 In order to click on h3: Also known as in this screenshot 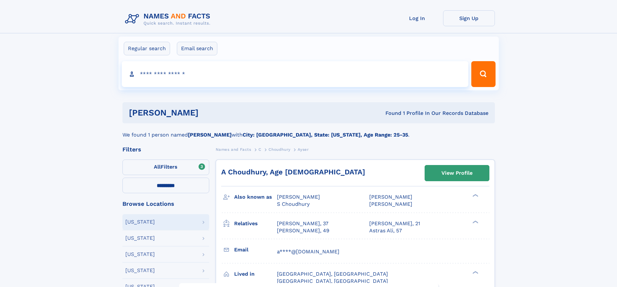, I will do `click(256, 197)`.